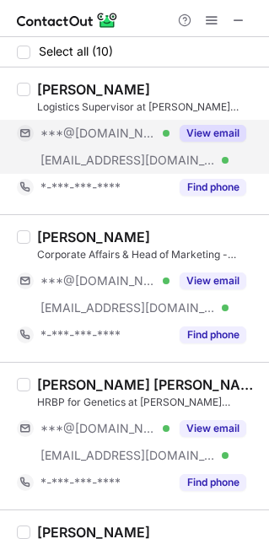  I want to click on img: ContactOut v5.3.10, so click(68, 20).